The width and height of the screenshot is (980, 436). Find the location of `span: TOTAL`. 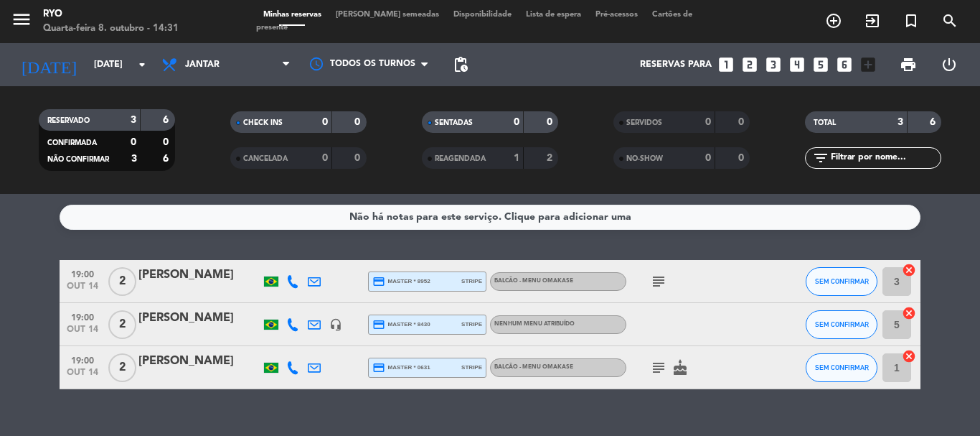

span: TOTAL is located at coordinates (825, 122).